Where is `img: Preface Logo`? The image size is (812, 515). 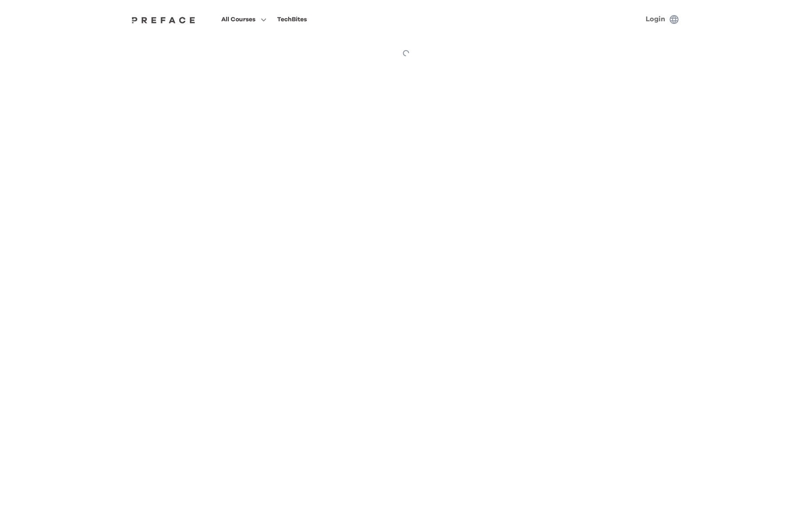 img: Preface Logo is located at coordinates (164, 20).